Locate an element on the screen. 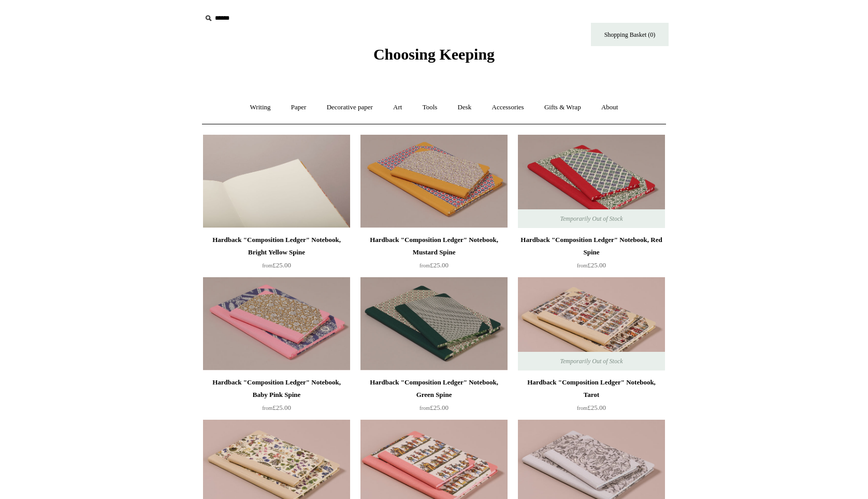  a: About is located at coordinates (609, 108).